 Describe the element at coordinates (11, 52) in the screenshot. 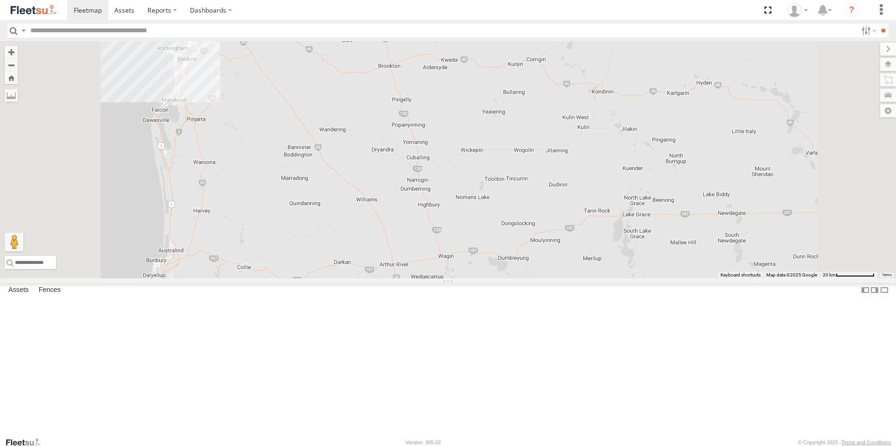

I see `button: Zoom in` at that location.